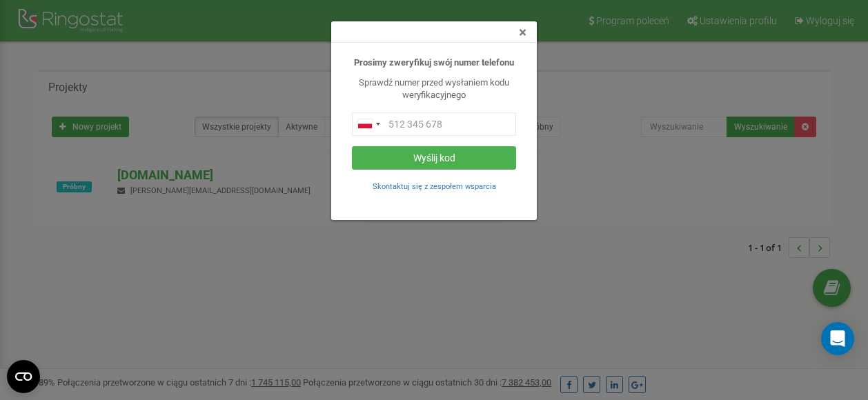  I want to click on input: 512 345 678, so click(434, 124).